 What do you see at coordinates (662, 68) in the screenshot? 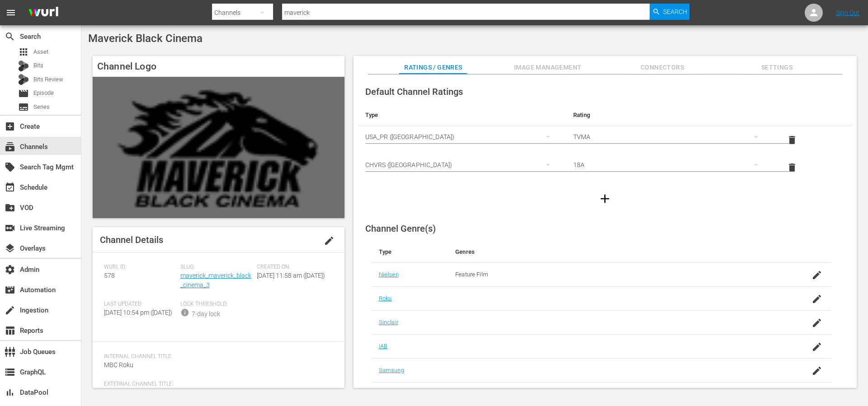
I see `span: Connectors` at bounding box center [662, 68].